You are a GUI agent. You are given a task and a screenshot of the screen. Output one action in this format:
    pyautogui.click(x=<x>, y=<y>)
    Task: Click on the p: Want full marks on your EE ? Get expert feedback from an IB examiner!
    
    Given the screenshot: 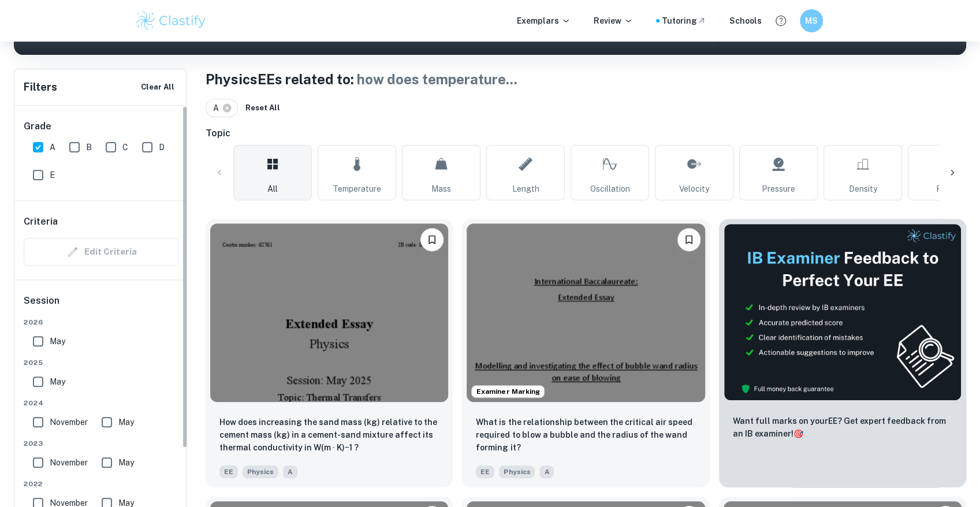 What is the action you would take?
    pyautogui.click(x=842, y=427)
    